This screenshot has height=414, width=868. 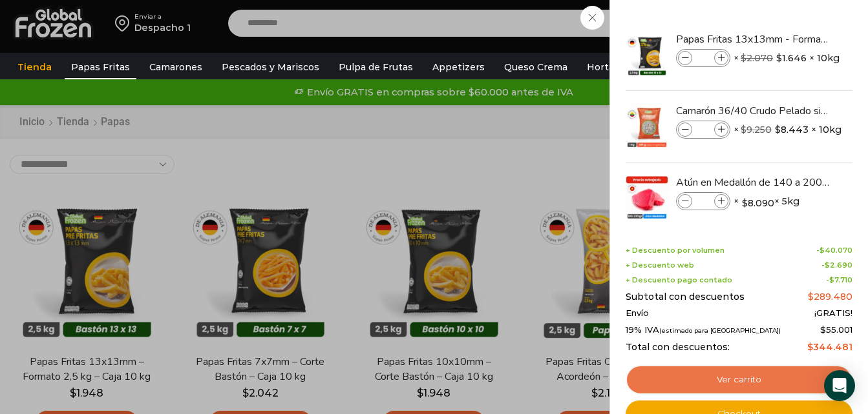 What do you see at coordinates (677, 347) in the screenshot?
I see `span: Total con descuentos:` at bounding box center [677, 347].